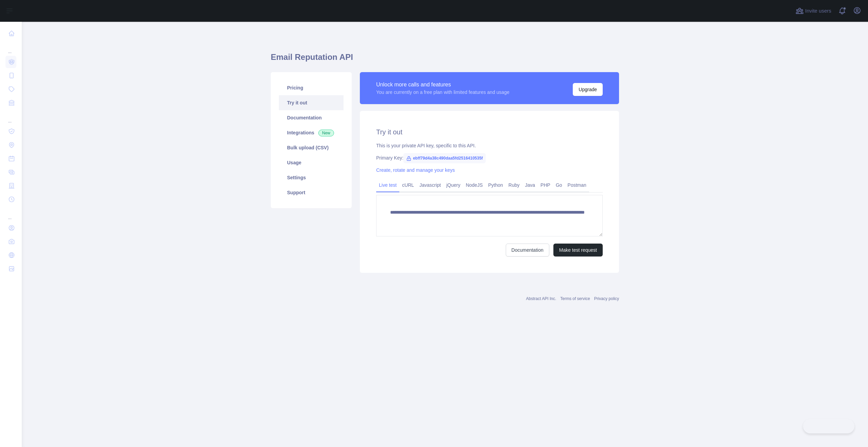  What do you see at coordinates (312, 163) in the screenshot?
I see `a: Usage` at bounding box center [312, 163].